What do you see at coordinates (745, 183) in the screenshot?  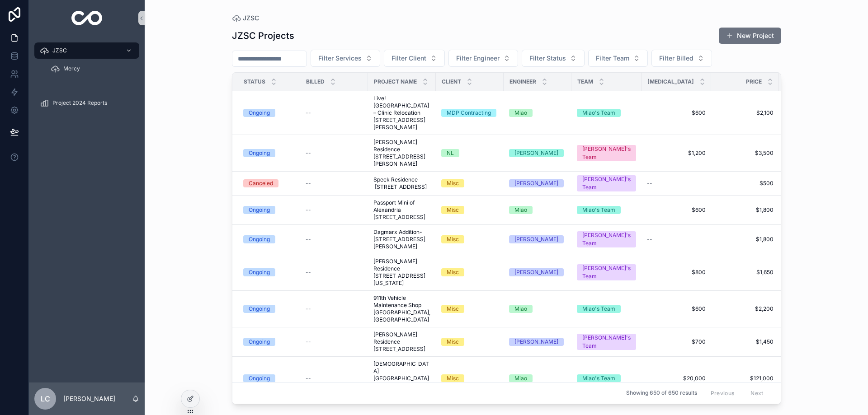 I see `a: $500` at bounding box center [745, 183].